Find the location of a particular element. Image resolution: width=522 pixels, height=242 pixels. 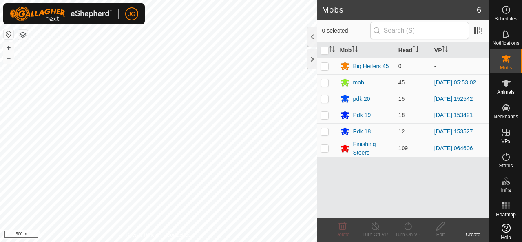

span: VPs is located at coordinates (506, 141).